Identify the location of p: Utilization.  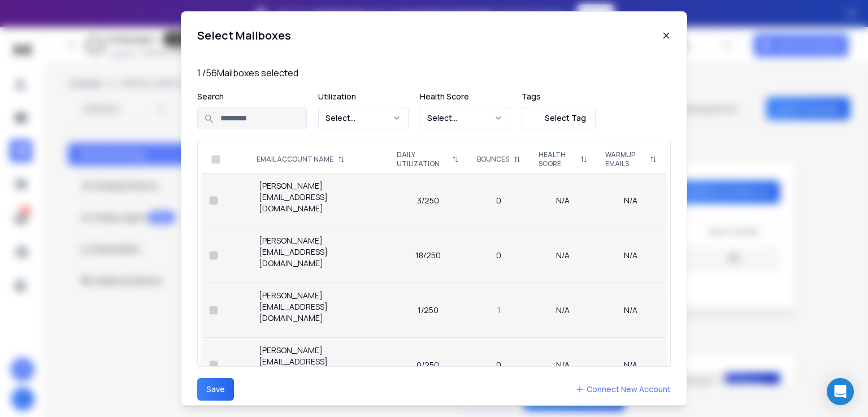
(363, 96).